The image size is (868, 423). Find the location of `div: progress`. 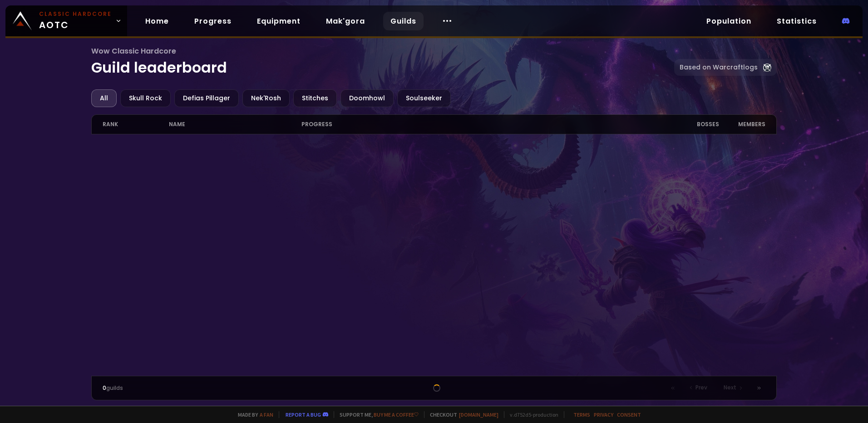

div: progress is located at coordinates (483, 124).